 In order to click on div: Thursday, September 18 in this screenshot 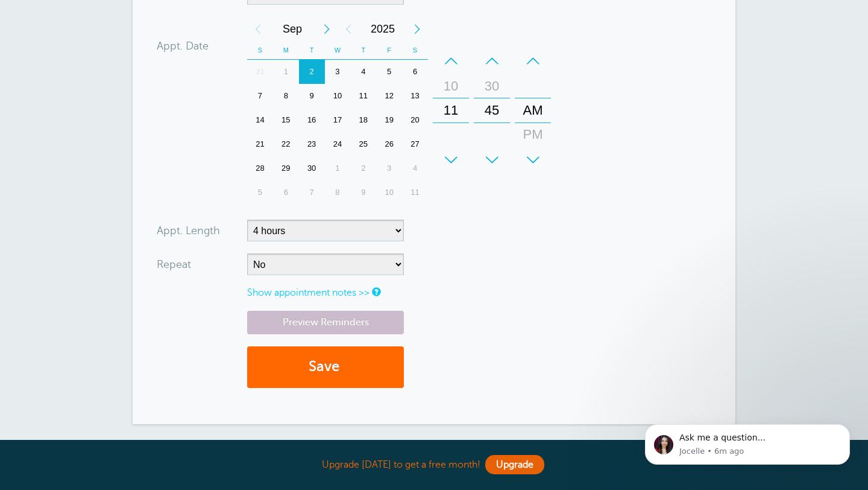, I will do `click(363, 120)`.